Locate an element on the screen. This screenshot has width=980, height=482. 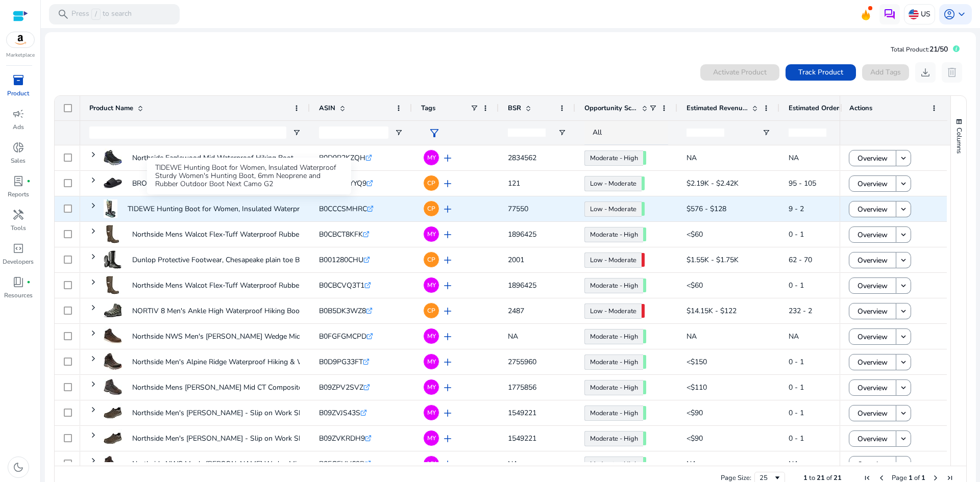
span: $1.55K - $1.75K is located at coordinates (713, 260).